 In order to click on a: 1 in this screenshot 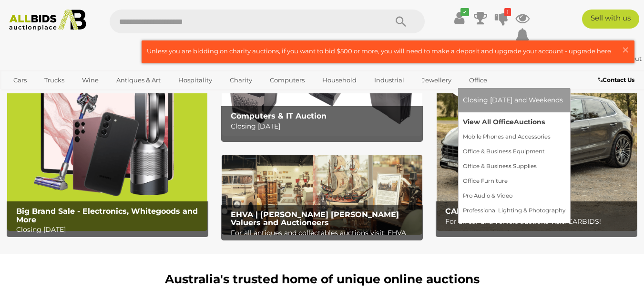, I will do `click(502, 18)`.